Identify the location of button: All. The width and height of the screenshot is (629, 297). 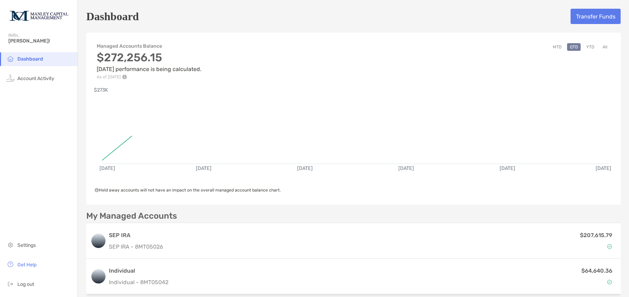
(605, 47).